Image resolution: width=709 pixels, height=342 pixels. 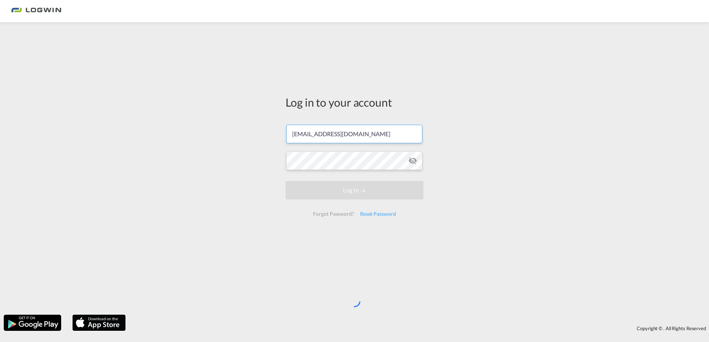 What do you see at coordinates (354, 102) in the screenshot?
I see `div: Log in to your account` at bounding box center [354, 102].